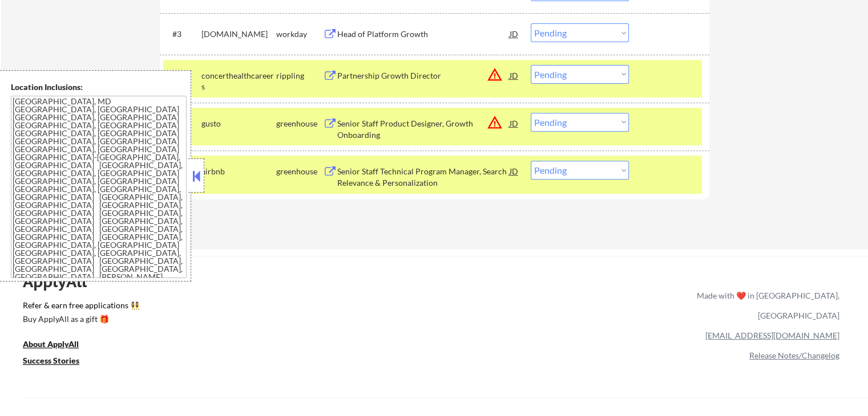 This screenshot has width=868, height=416. Describe the element at coordinates (98, 88) in the screenshot. I see `div: Location Inclusions:` at that location.